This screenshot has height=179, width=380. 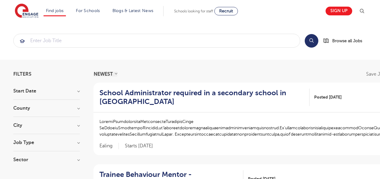 I want to click on a: Browse all Jobs, so click(x=345, y=41).